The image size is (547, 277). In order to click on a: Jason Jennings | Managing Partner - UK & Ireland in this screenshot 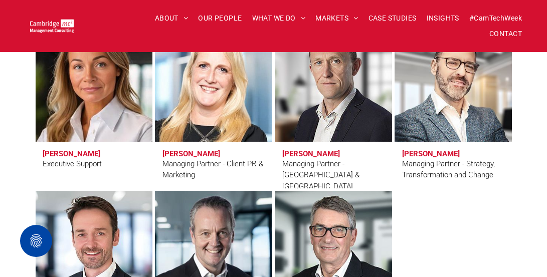, I will do `click(334, 82)`.